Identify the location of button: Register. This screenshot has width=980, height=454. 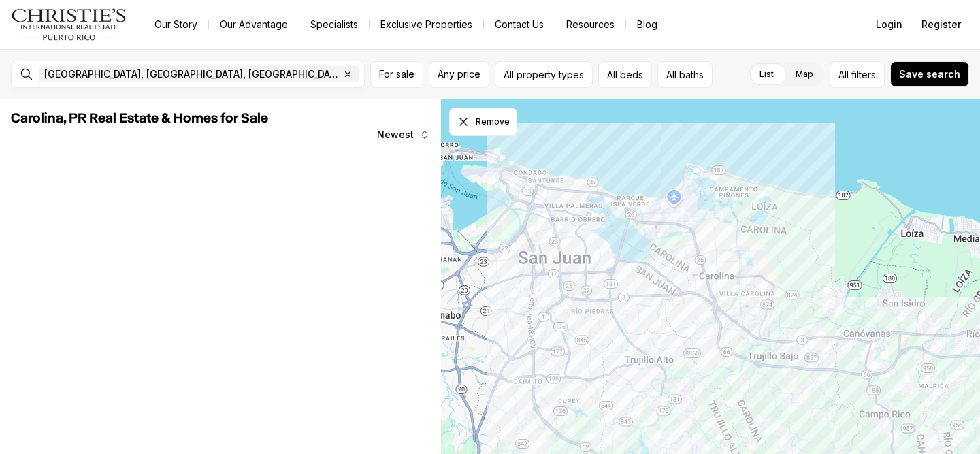
(942, 25).